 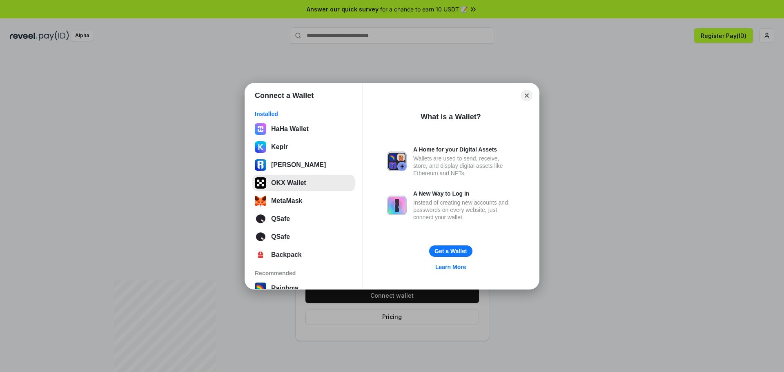 What do you see at coordinates (303, 147) in the screenshot?
I see `button: Keplr` at bounding box center [303, 147].